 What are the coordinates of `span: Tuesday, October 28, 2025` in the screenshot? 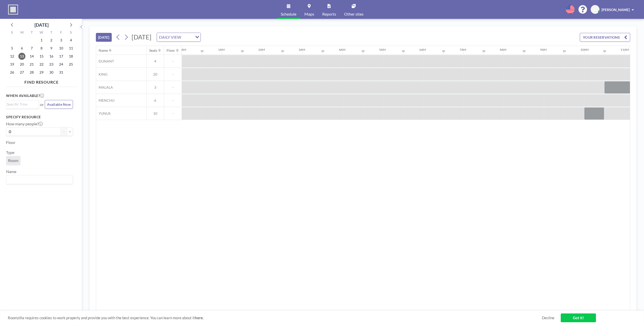 It's located at (31, 73).